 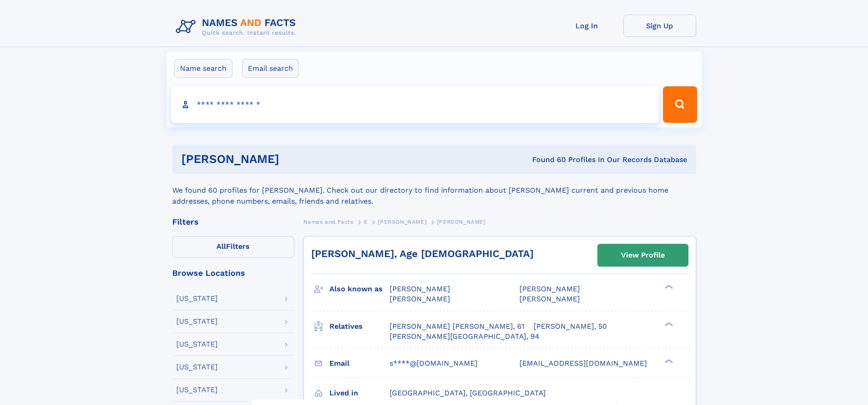 I want to click on div: Found 60 Profiles In Our Records Database, so click(x=546, y=159).